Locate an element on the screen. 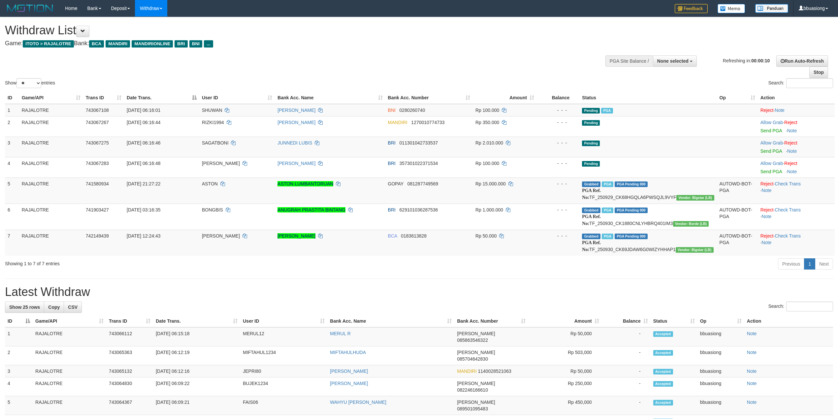 The height and width of the screenshot is (419, 838). a: Reject is located at coordinates (791, 163).